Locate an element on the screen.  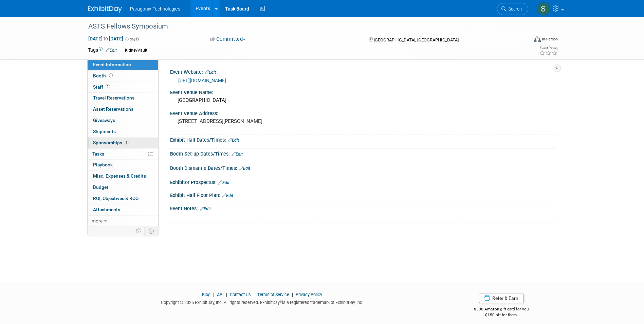
a: Misc. Expenses & Credits is located at coordinates (123, 177).